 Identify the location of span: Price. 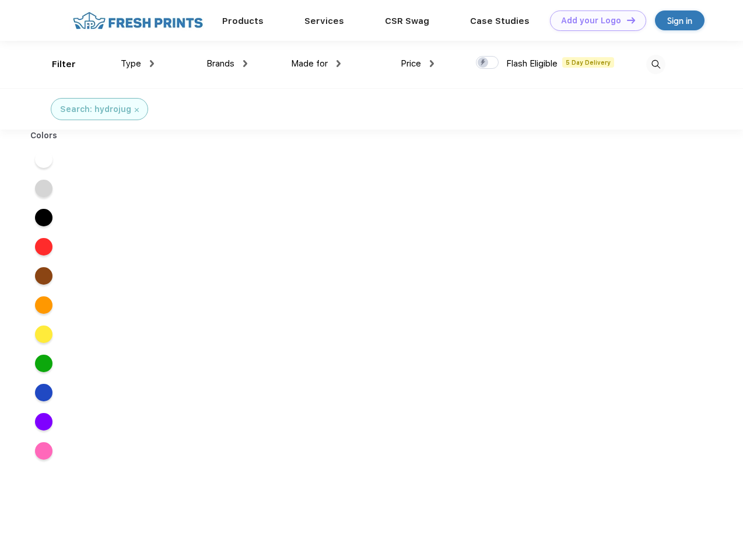
(411, 64).